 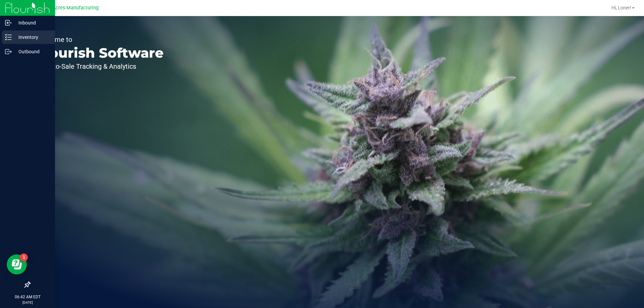 I want to click on p: Inventory, so click(x=32, y=37).